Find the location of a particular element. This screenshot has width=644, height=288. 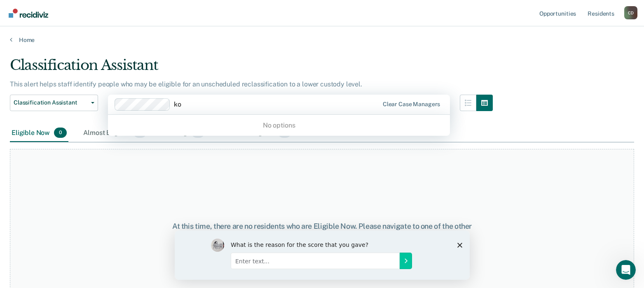

p: This alert helps staff identify people who may be eligible for an unscheduled reclassification to... is located at coordinates (186, 84).